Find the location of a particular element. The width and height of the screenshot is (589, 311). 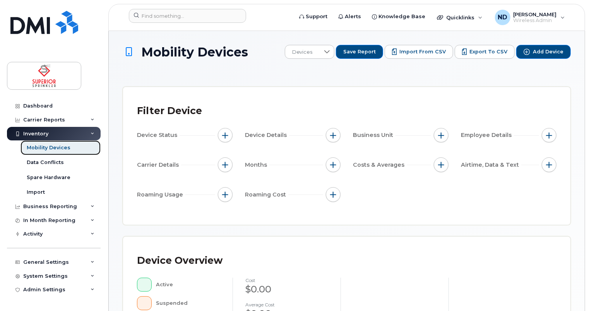

button: Add Device is located at coordinates (543, 52).